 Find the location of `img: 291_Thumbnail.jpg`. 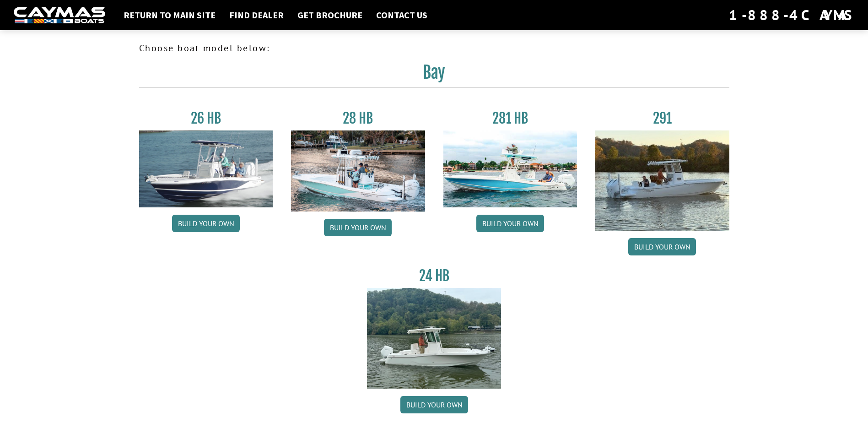

img: 291_Thumbnail.jpg is located at coordinates (662, 180).